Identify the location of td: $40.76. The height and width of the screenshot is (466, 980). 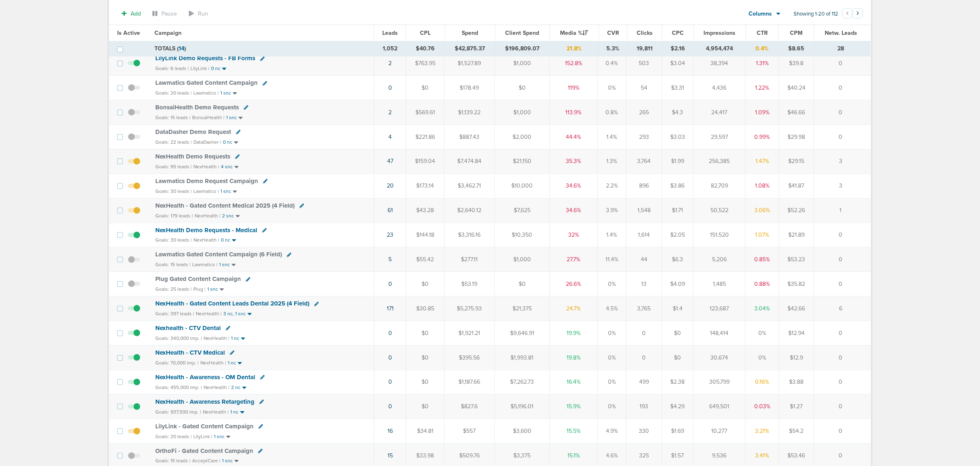
(425, 48).